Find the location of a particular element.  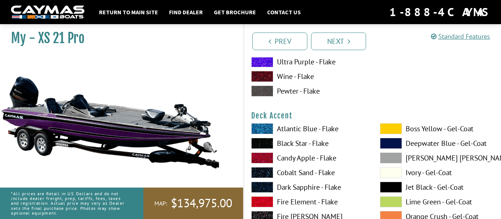

span: $134,975.00 is located at coordinates (201, 204).